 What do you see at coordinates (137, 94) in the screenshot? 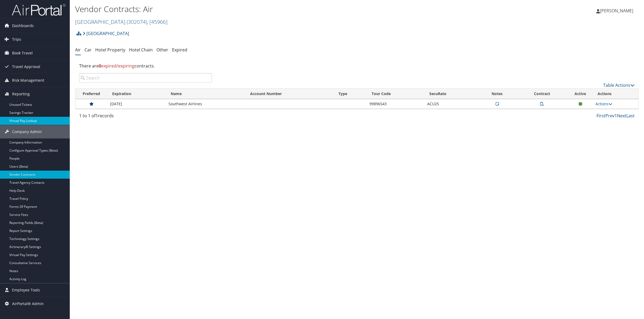
I see `th: Expiration: activate to sort column ascending` at bounding box center [137, 94].